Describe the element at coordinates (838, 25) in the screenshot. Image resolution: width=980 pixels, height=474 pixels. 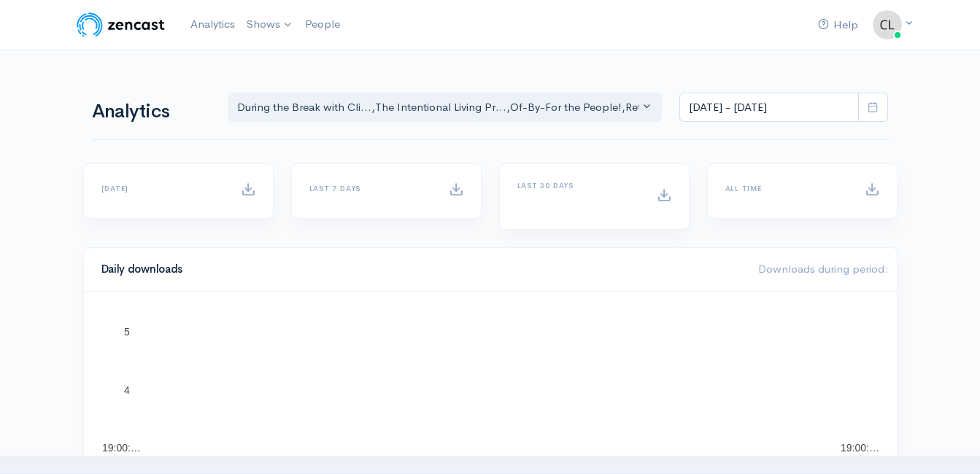
I see `a: Help` at that location.